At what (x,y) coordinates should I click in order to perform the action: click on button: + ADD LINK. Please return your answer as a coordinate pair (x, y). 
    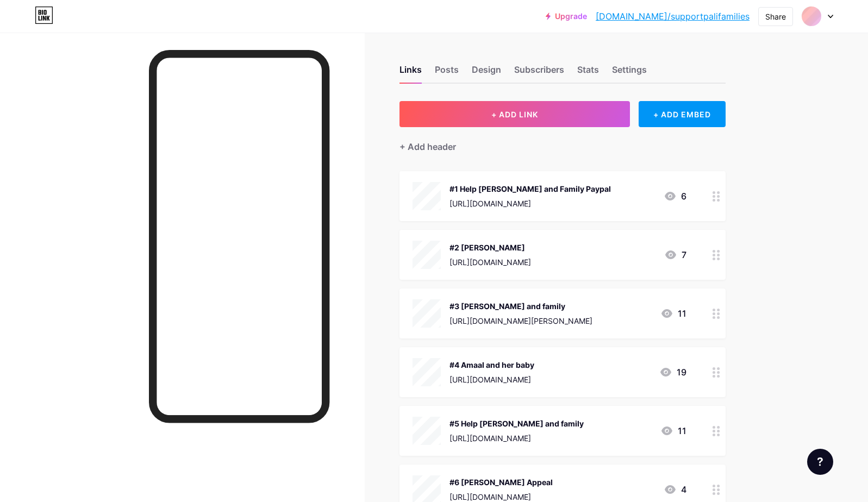
    Looking at the image, I should click on (515, 114).